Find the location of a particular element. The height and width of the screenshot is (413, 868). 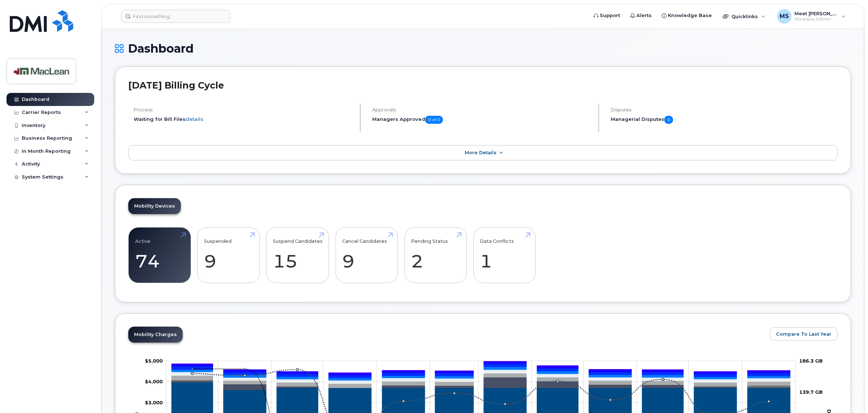

a: Data Conflicts 1 is located at coordinates (504, 255).